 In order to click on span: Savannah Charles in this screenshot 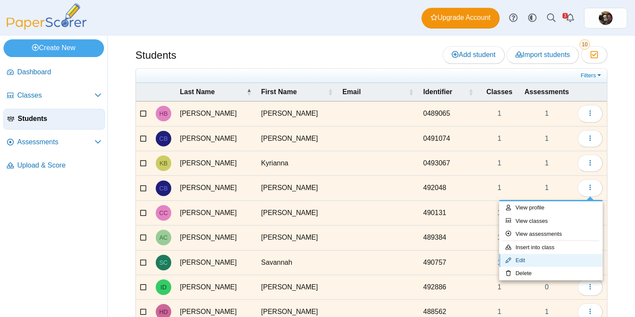, I will do `click(163, 262)`.